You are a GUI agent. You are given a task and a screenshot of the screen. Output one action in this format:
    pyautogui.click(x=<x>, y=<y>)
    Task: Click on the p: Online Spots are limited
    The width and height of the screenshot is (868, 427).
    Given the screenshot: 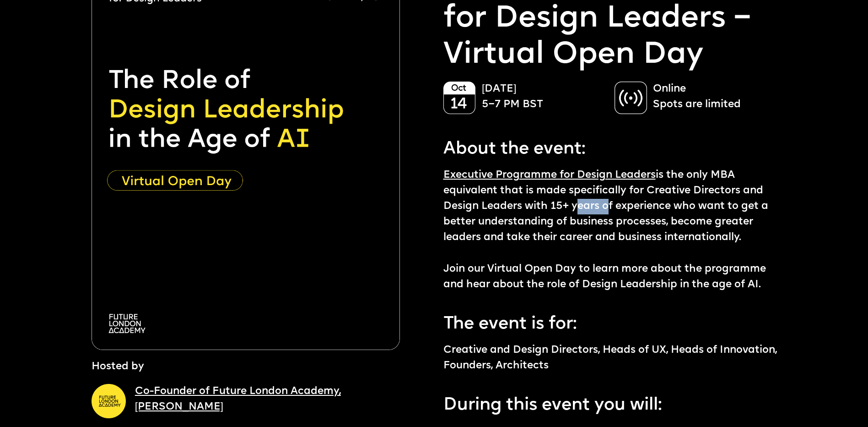 What is the action you would take?
    pyautogui.click(x=715, y=97)
    